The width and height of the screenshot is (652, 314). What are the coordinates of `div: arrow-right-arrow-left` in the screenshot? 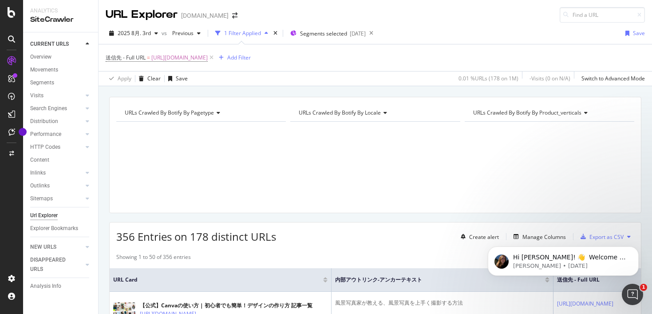 It's located at (235, 16).